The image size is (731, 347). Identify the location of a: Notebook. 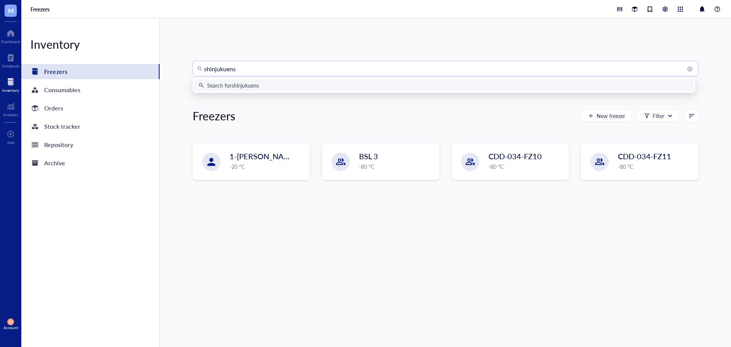
(11, 60).